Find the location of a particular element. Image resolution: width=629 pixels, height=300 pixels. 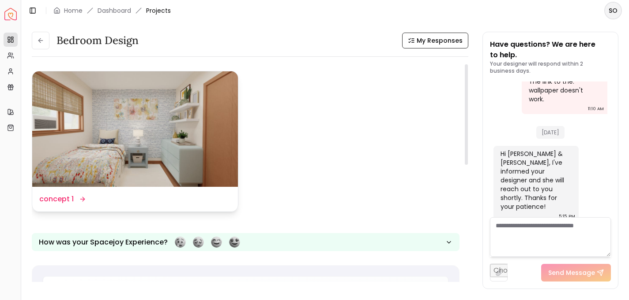

div: 11:10 AM is located at coordinates (596, 109).